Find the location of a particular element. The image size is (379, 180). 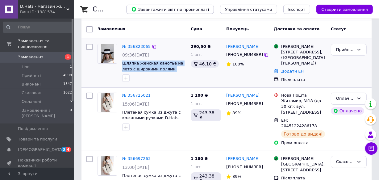

span: Створити замовлення is located at coordinates (345, 9).